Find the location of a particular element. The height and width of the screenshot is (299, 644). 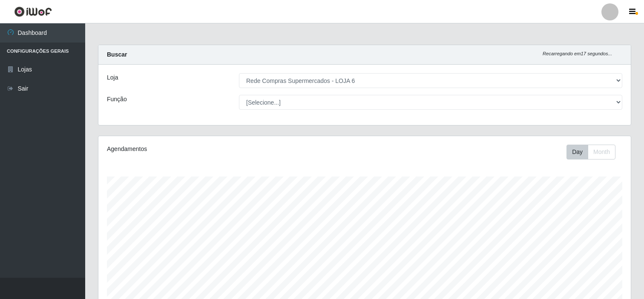

div: Agendamentos is located at coordinates (211, 149).